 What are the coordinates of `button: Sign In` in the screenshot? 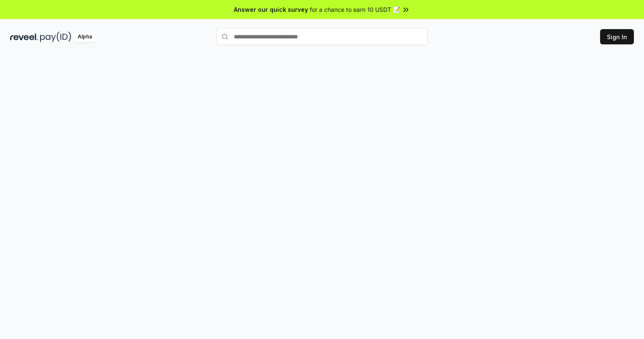 It's located at (617, 37).